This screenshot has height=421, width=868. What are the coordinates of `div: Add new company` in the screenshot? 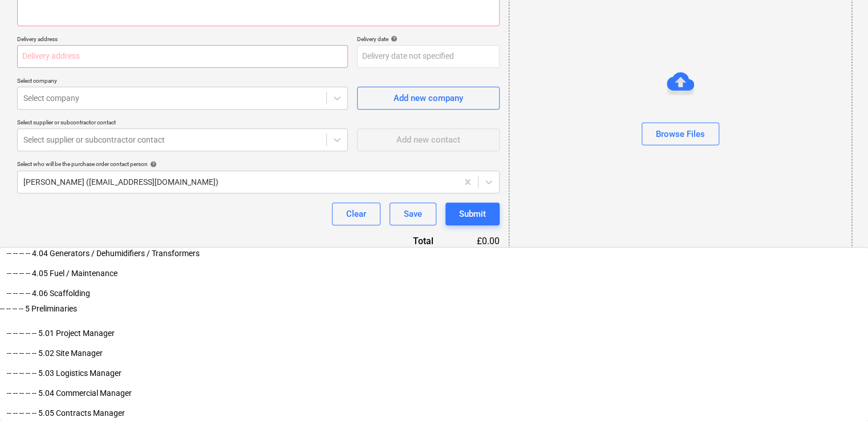 It's located at (428, 98).